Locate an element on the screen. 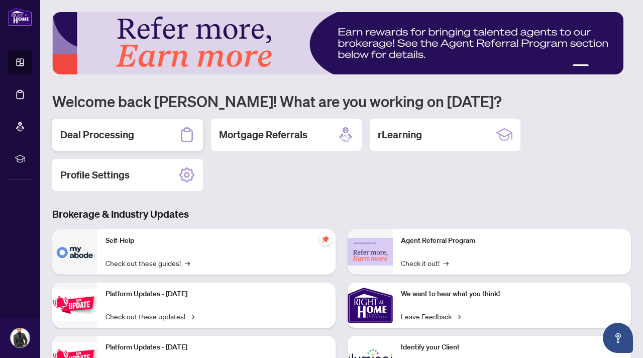  h2: Deal Processing is located at coordinates (97, 135).